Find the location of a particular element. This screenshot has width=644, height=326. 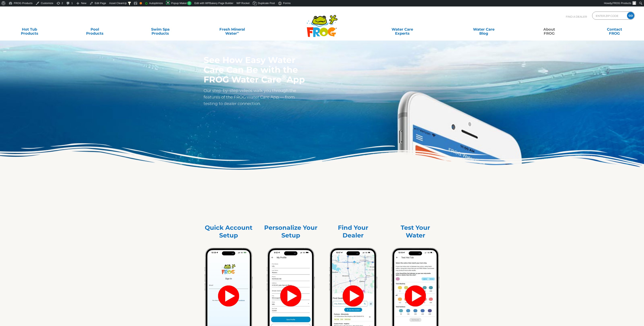

h2: Test Your Water is located at coordinates (416, 231).